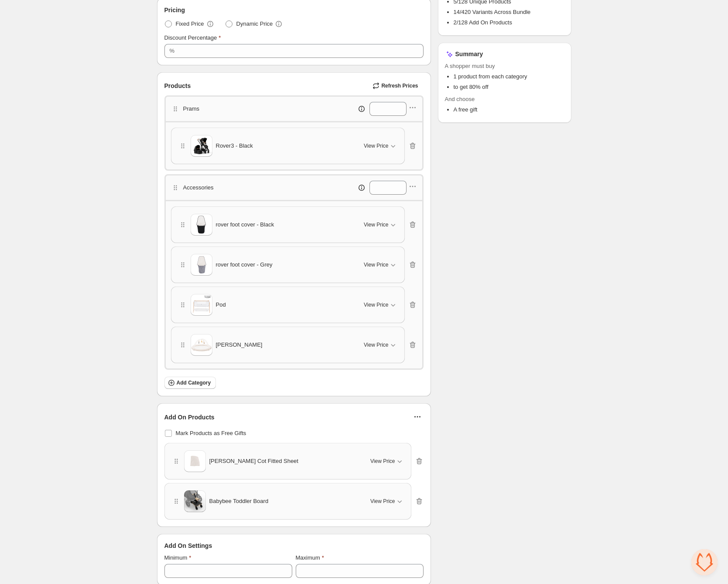 The width and height of the screenshot is (728, 584). Describe the element at coordinates (255, 24) in the screenshot. I see `span: Dynamic Price` at that location.